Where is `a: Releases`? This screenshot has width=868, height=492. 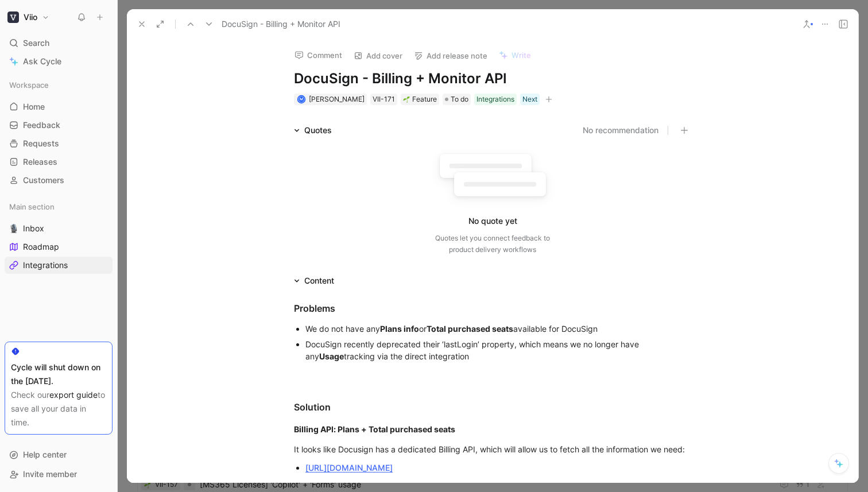 a: Releases is located at coordinates (58, 162).